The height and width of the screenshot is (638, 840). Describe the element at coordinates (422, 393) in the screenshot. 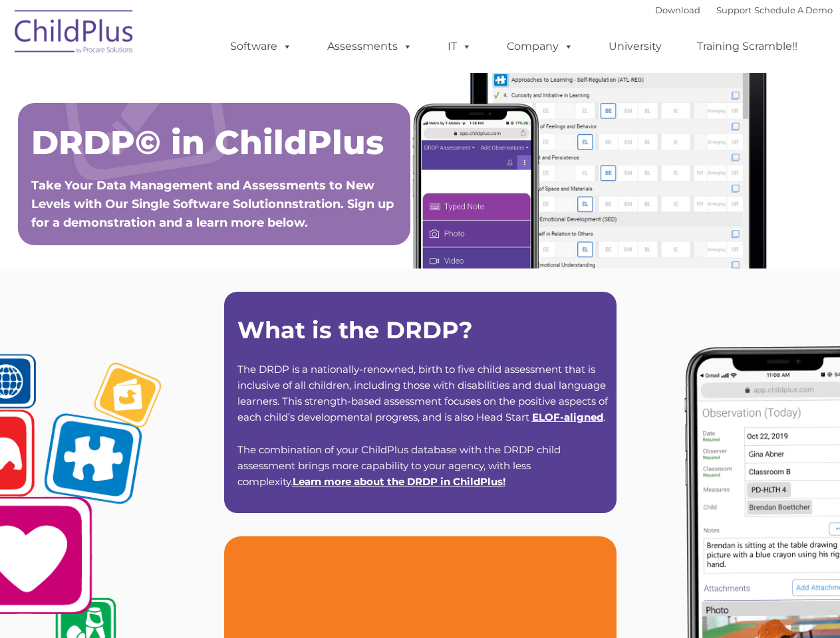

I see `span: The DRDP is a nationally-renowned, birth to five child assessment that is inclusive of all childr...` at that location.